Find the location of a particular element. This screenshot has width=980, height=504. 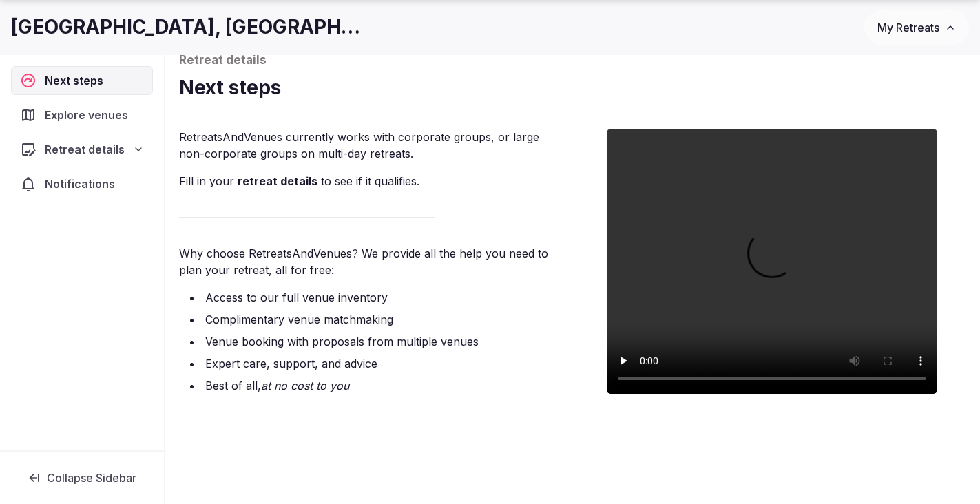

p: Fill in your to see if it qualifies. is located at coordinates (374, 181).